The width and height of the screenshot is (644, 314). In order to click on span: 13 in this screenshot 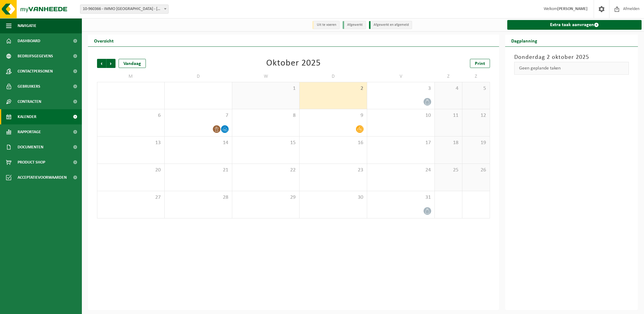, I will do `click(131, 143)`.